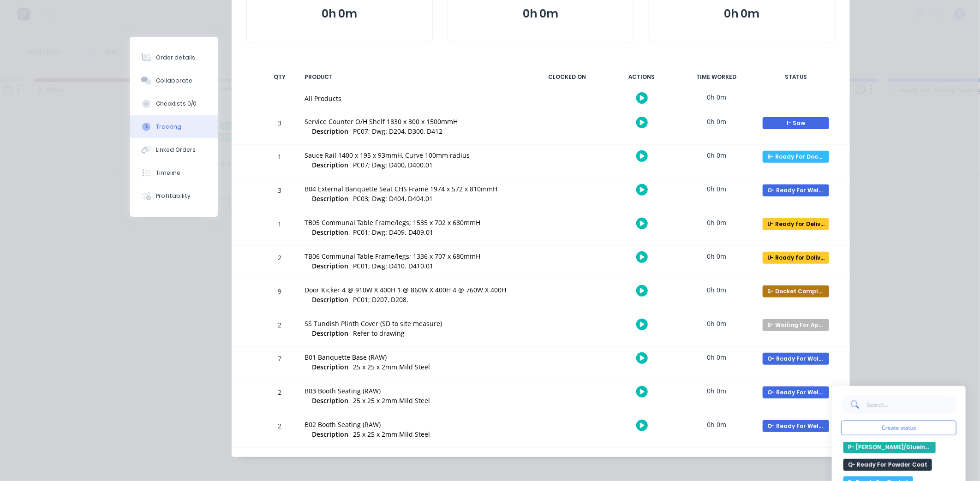 The image size is (980, 481). Describe the element at coordinates (796, 123) in the screenshot. I see `button: I- Saw` at that location.